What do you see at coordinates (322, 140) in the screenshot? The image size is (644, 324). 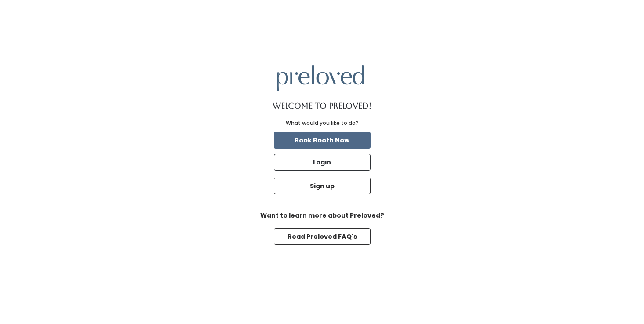 I see `button: Book Booth Now` at bounding box center [322, 140].